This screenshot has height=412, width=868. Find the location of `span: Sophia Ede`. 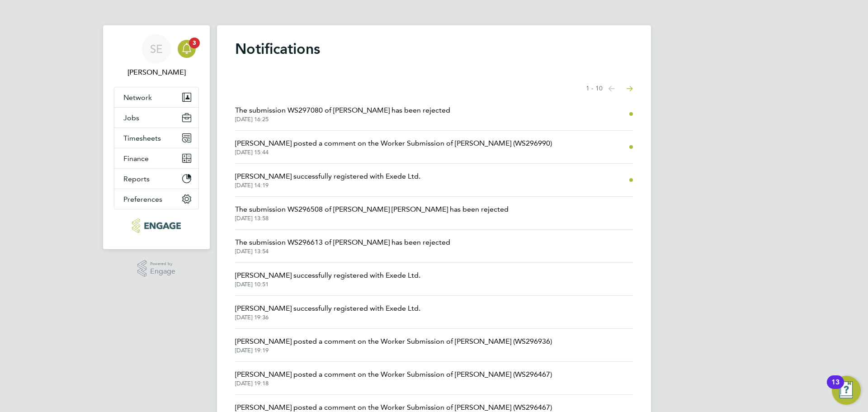

span: Sophia Ede is located at coordinates (156, 73).